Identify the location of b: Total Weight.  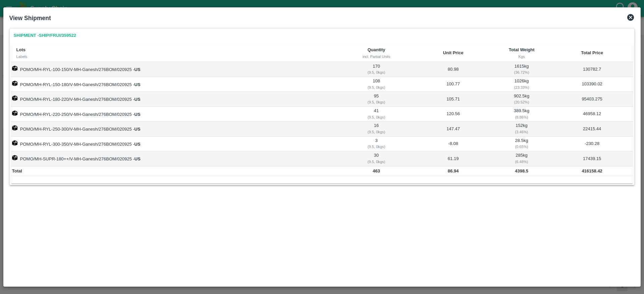
(521, 50).